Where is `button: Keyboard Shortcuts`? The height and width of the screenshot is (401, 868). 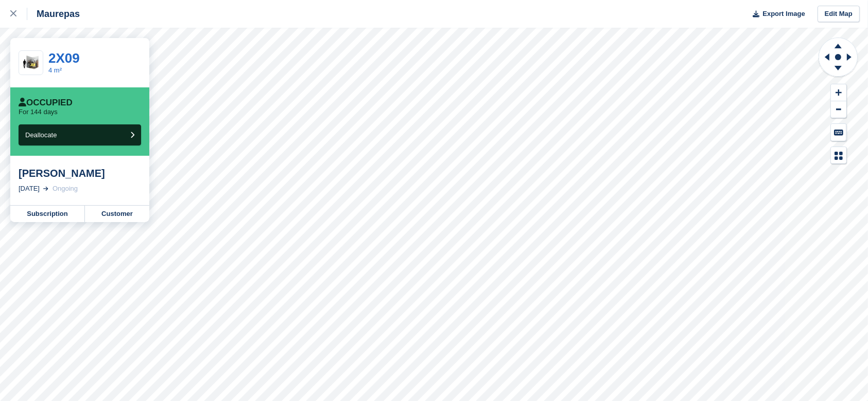
button: Keyboard Shortcuts is located at coordinates (838, 132).